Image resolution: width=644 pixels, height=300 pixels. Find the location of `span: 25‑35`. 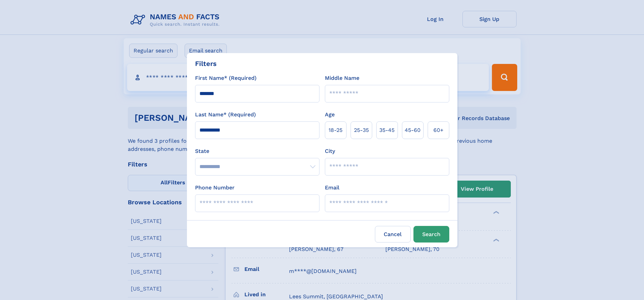

span: 25‑35 is located at coordinates (361, 130).